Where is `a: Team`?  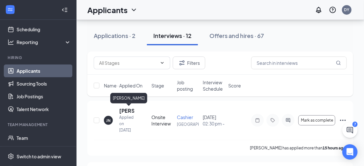 a: Team is located at coordinates (44, 138).